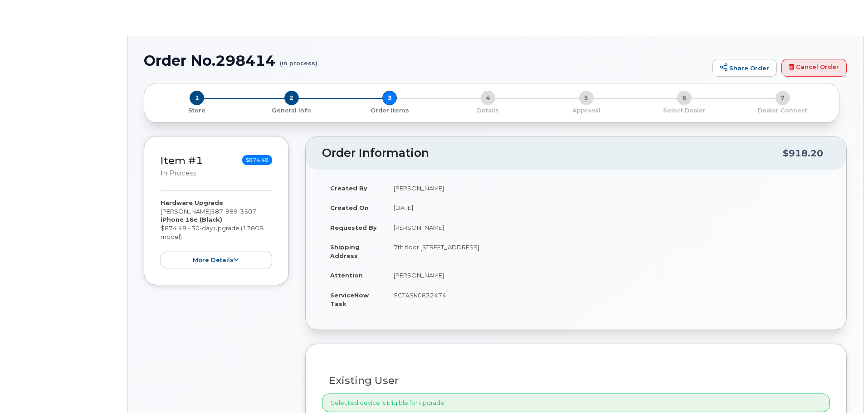 The image size is (868, 413). I want to click on span: 2, so click(292, 98).